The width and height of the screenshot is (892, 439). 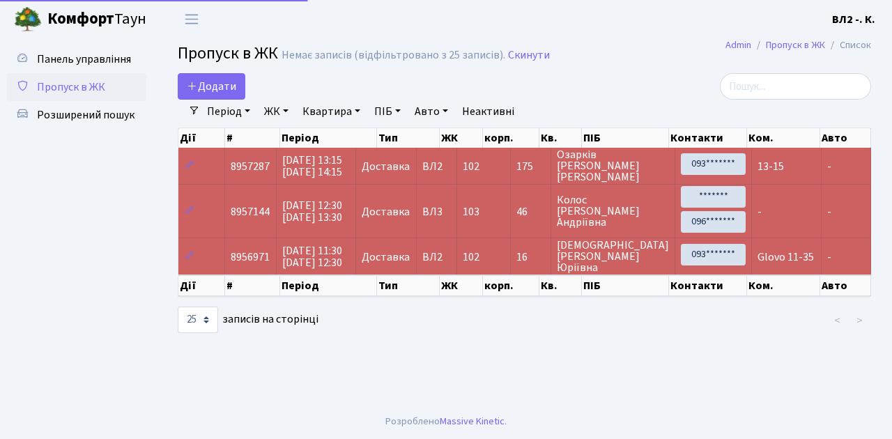 What do you see at coordinates (276, 112) in the screenshot?
I see `a: ЖК` at bounding box center [276, 112].